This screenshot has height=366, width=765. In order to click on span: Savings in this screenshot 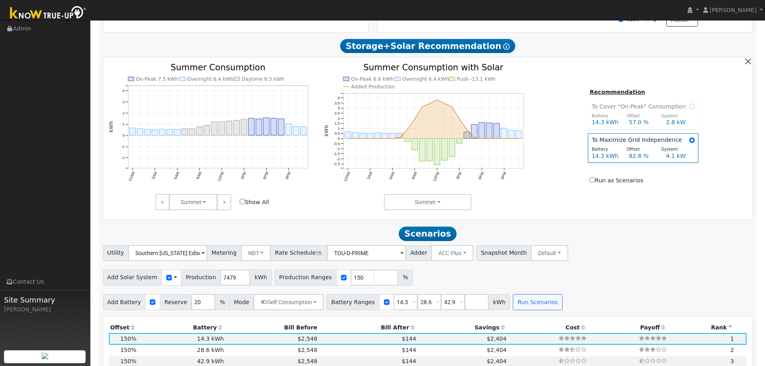, I will do `click(487, 327)`.